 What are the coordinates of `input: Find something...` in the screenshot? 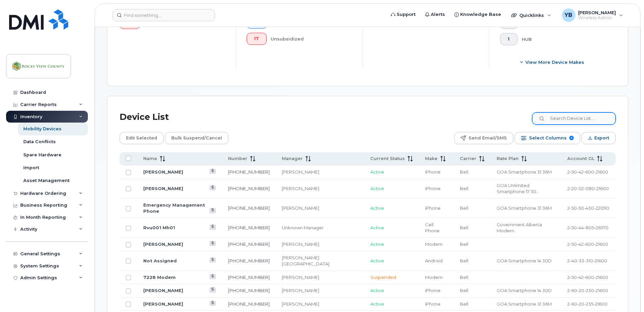 It's located at (164, 15).